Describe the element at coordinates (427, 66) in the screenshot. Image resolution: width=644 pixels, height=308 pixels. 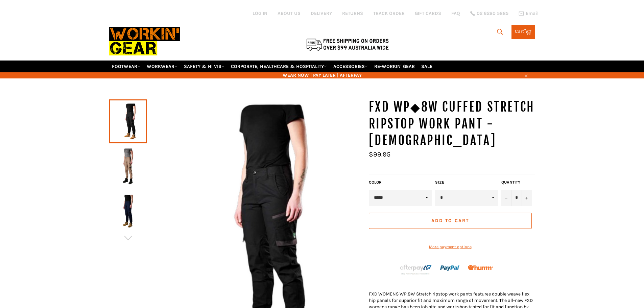
I see `a: SALE` at that location.